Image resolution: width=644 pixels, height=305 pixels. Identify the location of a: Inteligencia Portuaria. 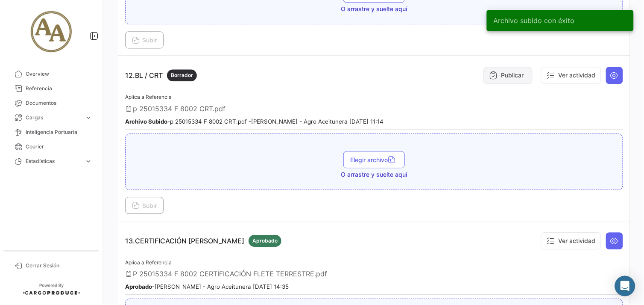
(52, 132).